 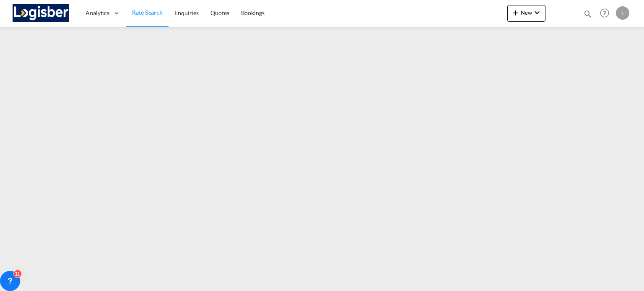 What do you see at coordinates (219, 12) in the screenshot?
I see `span: Quotes` at bounding box center [219, 12].